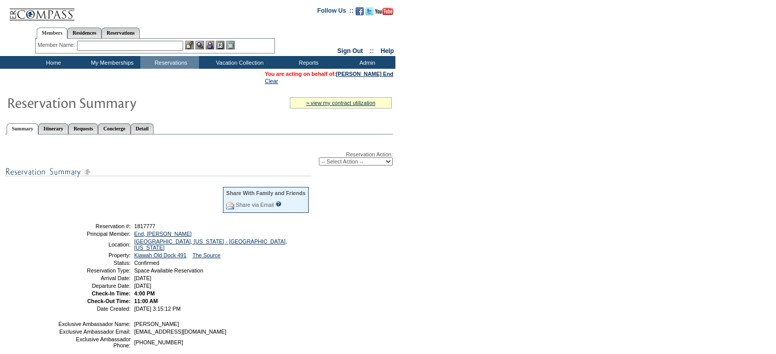 The image size is (776, 354). I want to click on strong: Check-In Time:, so click(111, 294).